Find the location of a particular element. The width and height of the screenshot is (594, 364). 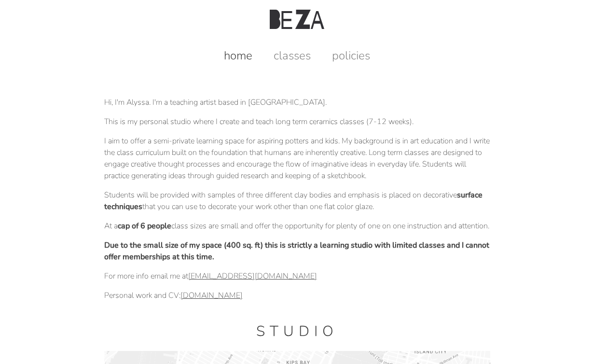

a: policies is located at coordinates (351, 56).